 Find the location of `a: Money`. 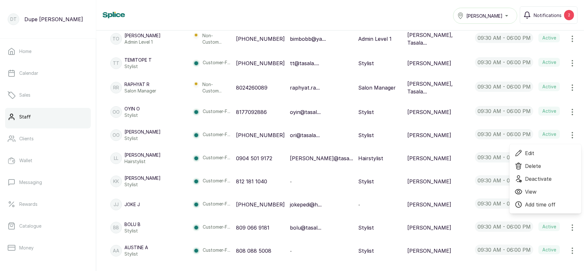

a: Money is located at coordinates (48, 248).